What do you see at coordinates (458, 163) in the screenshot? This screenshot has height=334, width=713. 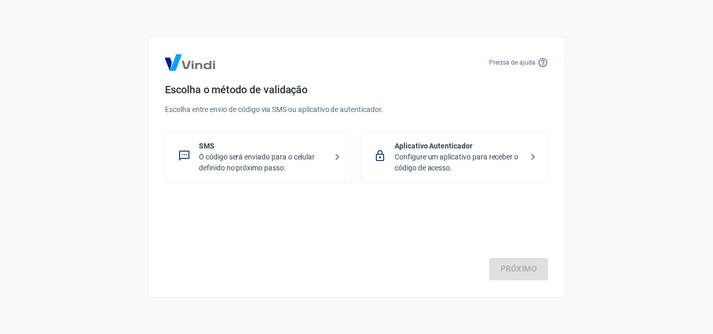 I see `p: Configure um aplicativo para receber o código de acesso.` at bounding box center [458, 163].